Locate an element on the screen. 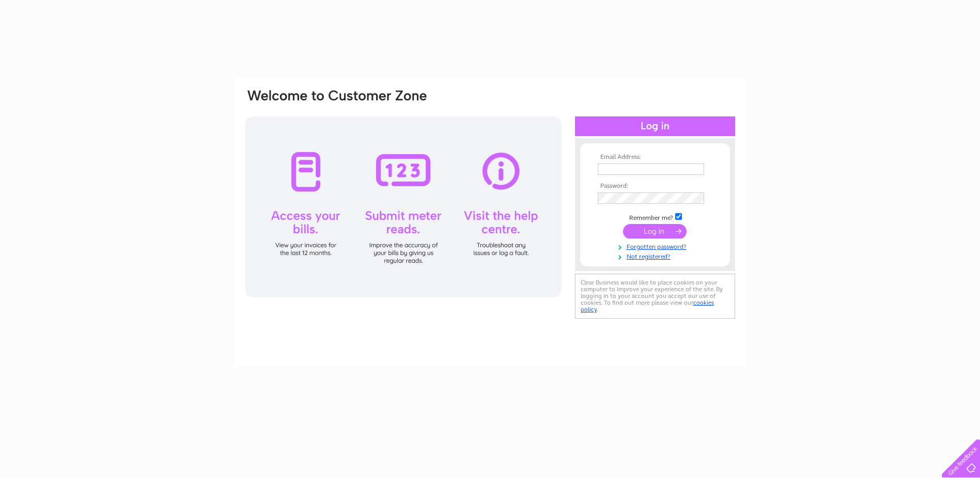 This screenshot has width=980, height=478. a: cookies policy is located at coordinates (648, 306).